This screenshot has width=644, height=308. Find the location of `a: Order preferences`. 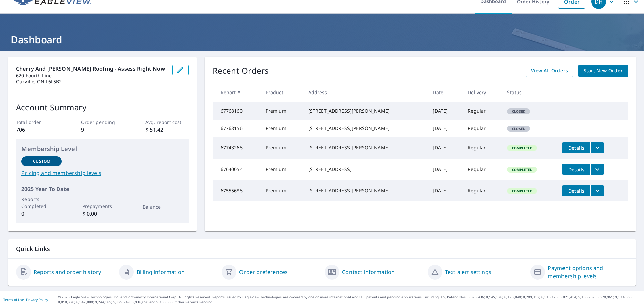

a: Order preferences is located at coordinates (263, 272).